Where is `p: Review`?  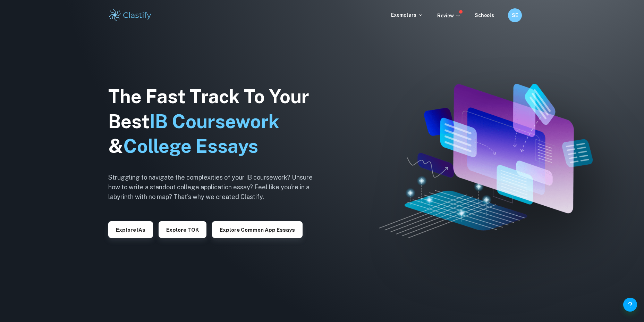 p: Review is located at coordinates (449, 15).